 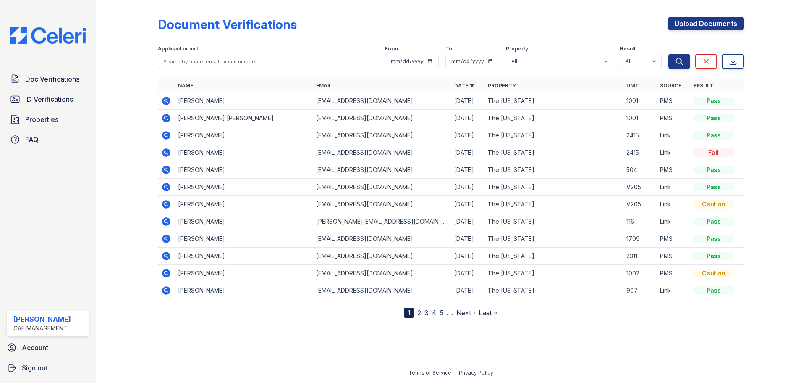 I want to click on td: V205, so click(x=640, y=187).